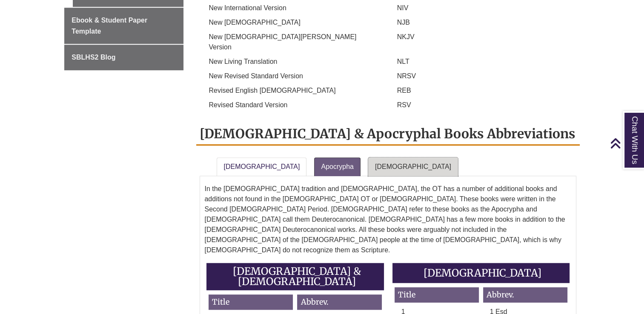 Image resolution: width=644 pixels, height=314 pixels. What do you see at coordinates (294, 76) in the screenshot?
I see `p: New Revised Standard Version` at bounding box center [294, 76].